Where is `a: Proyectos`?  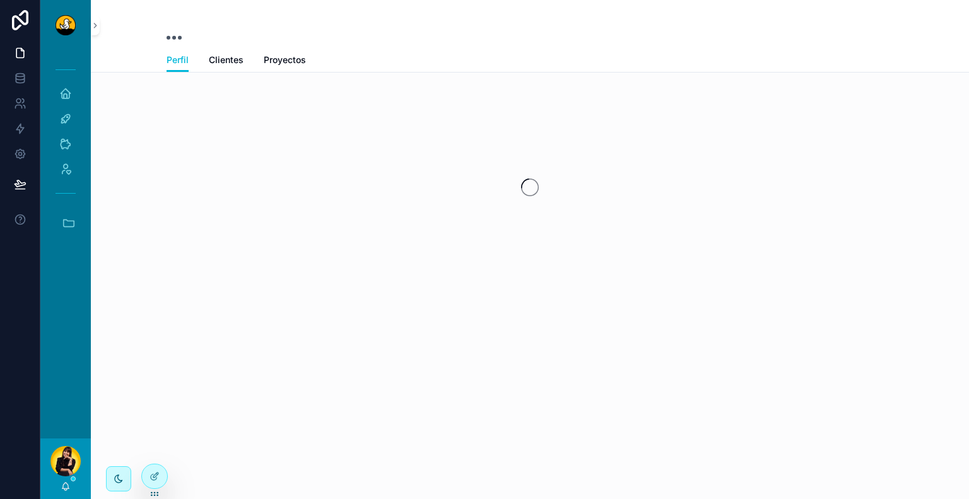
a: Proyectos is located at coordinates (285, 61).